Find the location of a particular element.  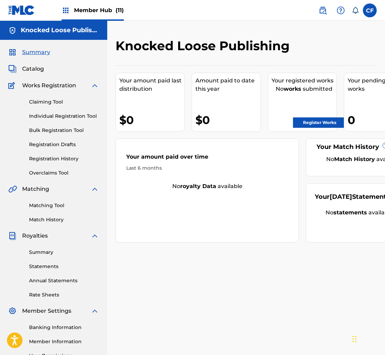

span: Summary is located at coordinates (36, 52).